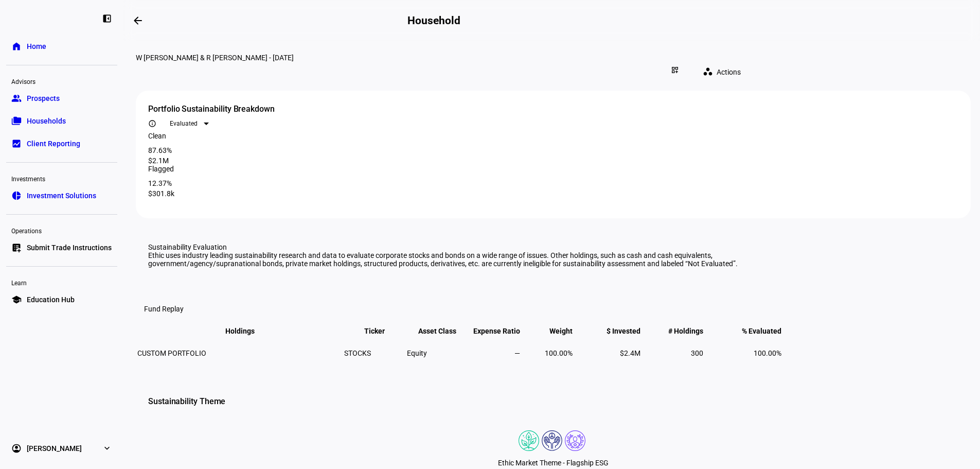 Image resolution: width=980 pixels, height=469 pixels. I want to click on img: humanRights.colored.svg, so click(552, 441).